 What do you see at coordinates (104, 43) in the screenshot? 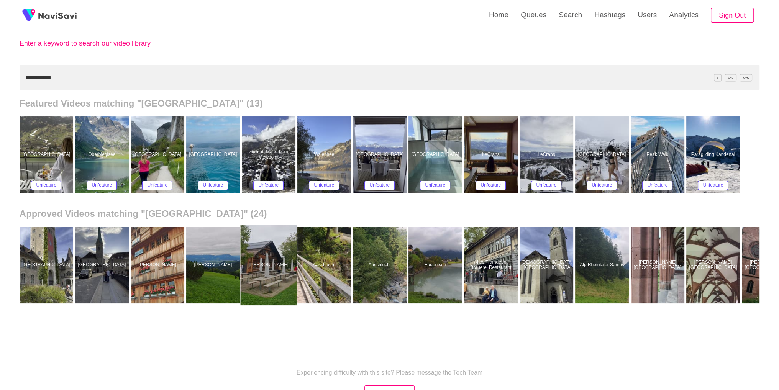
I see `p: Enter a keyword to search our video library` at bounding box center [104, 43].